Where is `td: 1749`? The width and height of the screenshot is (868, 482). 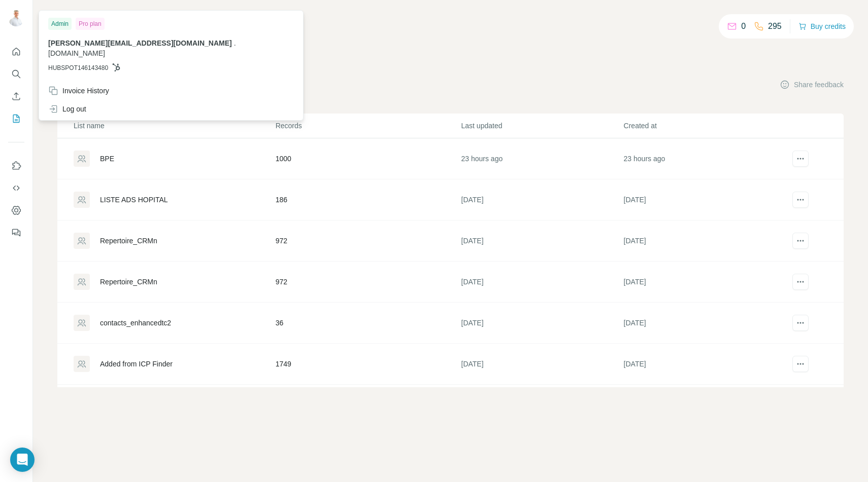
td: 1749 is located at coordinates (368, 364).